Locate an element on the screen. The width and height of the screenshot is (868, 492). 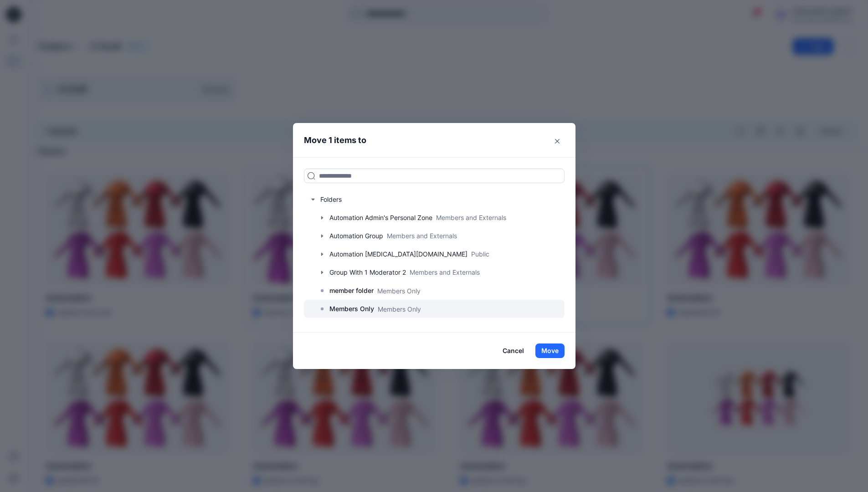
button: Move is located at coordinates (551, 351).